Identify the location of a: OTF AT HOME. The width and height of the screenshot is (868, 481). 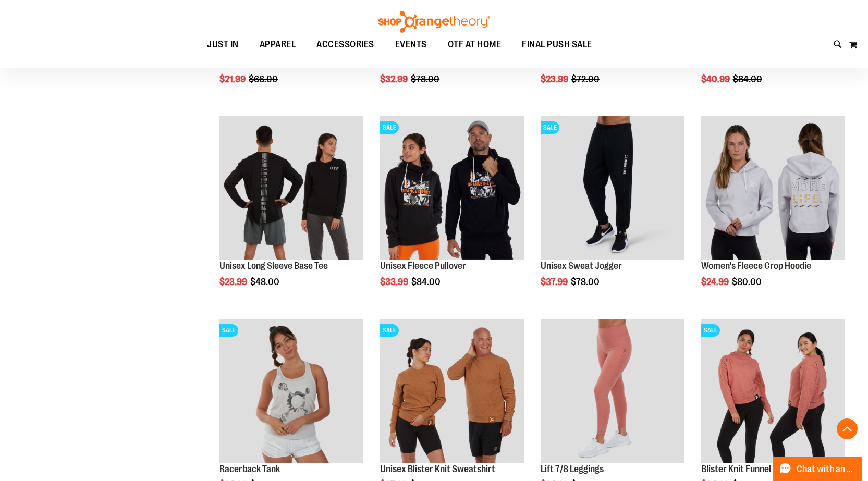
(474, 44).